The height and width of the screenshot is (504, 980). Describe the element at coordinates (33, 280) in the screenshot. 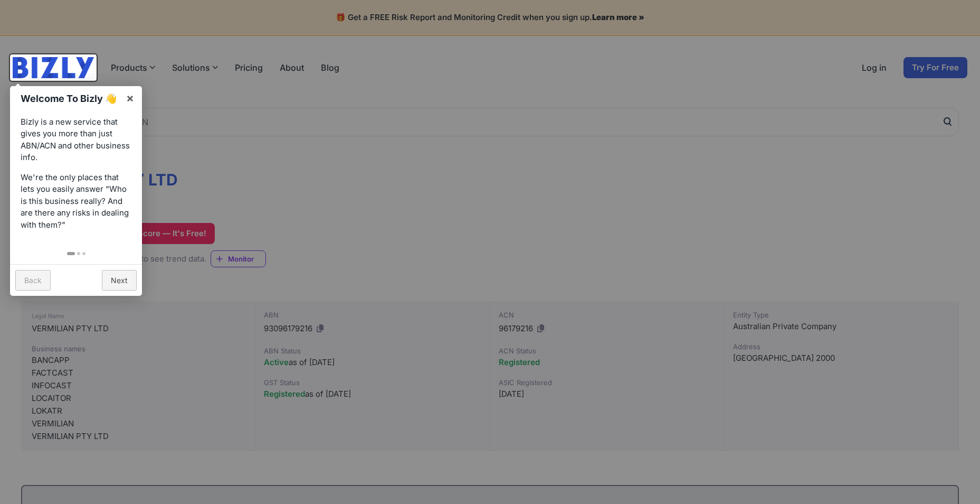

I see `a: Back` at that location.